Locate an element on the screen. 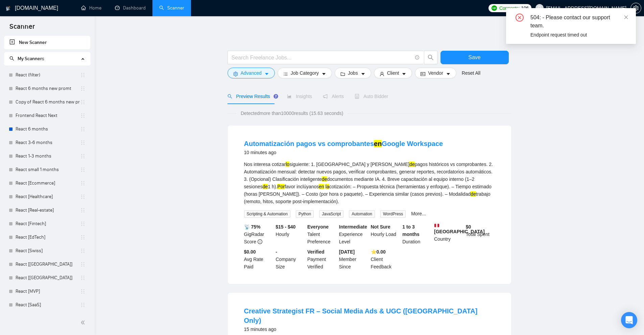 Image resolution: width=644 pixels, height=335 pixels. a: Copy of React 6 months new promt is located at coordinates (48, 102).